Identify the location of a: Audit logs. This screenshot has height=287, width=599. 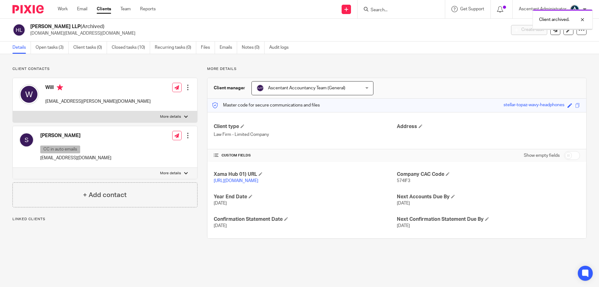
(281, 47).